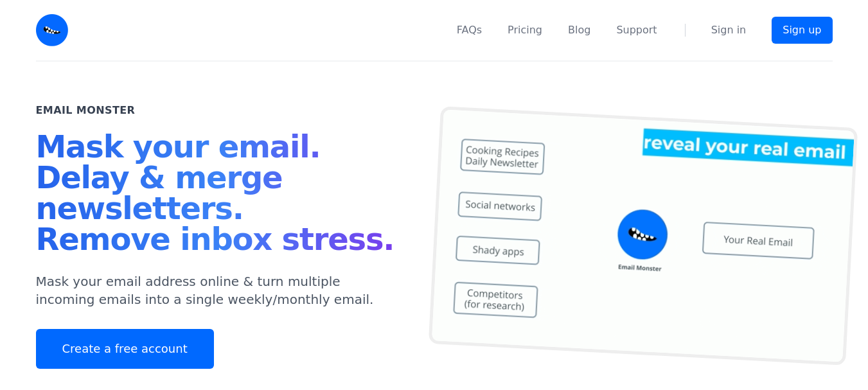 The height and width of the screenshot is (390, 868). I want to click on img: temp mail, free temporary mail, Temporary Email, so click(642, 236).